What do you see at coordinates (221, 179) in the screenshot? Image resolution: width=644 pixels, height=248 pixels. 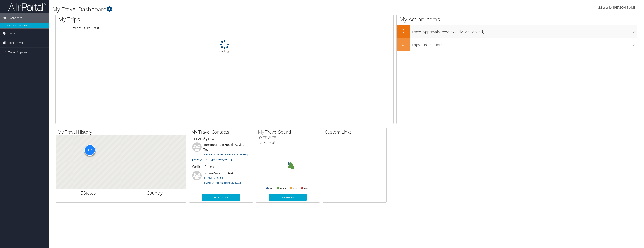 I see `li: On-line Support Desk` at bounding box center [221, 179].